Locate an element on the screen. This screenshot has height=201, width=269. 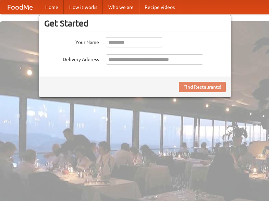
a: How it works is located at coordinates (83, 7).